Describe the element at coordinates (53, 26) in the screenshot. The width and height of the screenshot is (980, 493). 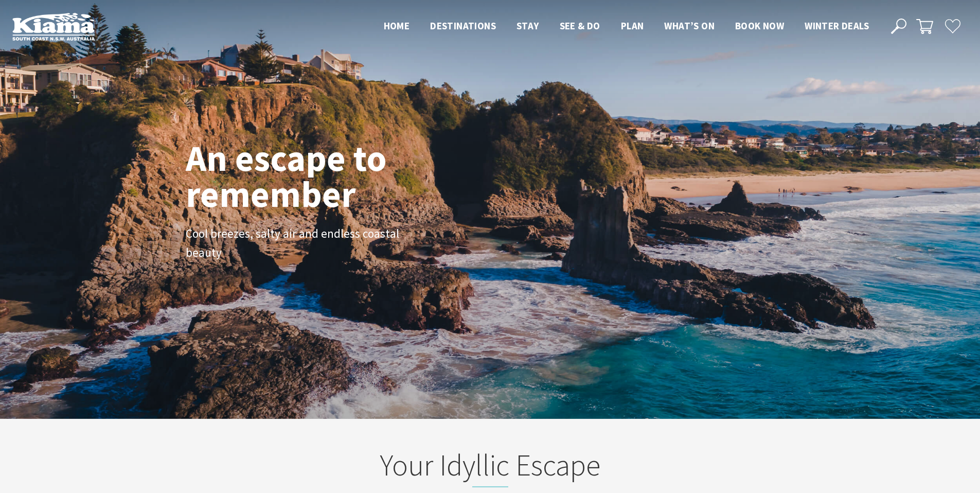
I see `img: Kiama Logo` at that location.